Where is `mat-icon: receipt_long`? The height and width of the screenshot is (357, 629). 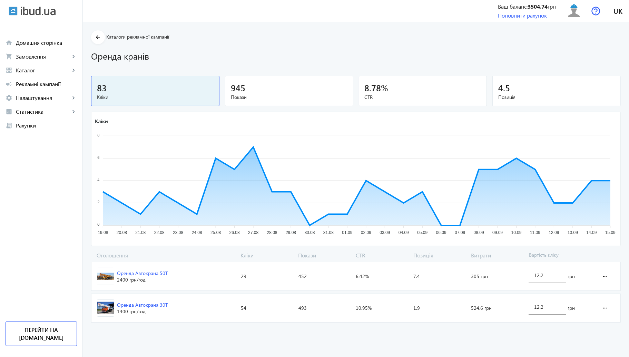 mat-icon: receipt_long is located at coordinates (9, 126).